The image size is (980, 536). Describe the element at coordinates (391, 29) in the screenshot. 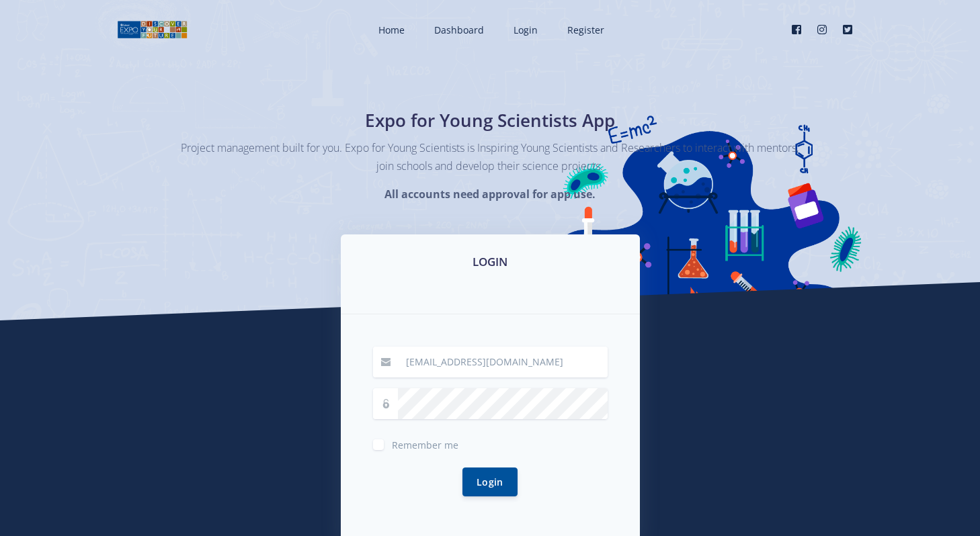

I see `span: Home` at that location.